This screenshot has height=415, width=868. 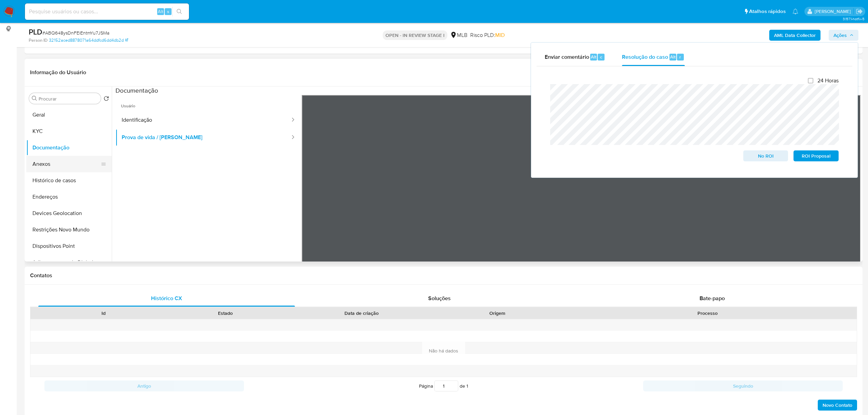 What do you see at coordinates (680, 57) in the screenshot?
I see `span: r` at bounding box center [680, 57].